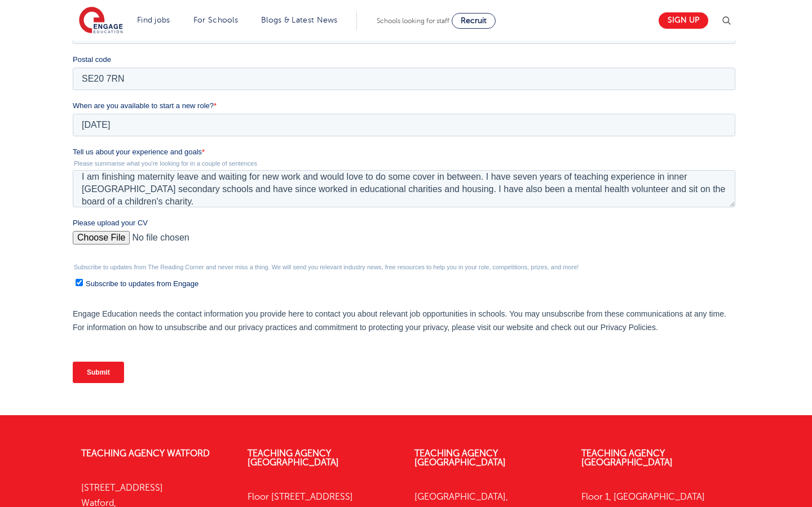 Image resolution: width=812 pixels, height=507 pixels. I want to click on span: Subscribe to updates from Engage, so click(70, 391).